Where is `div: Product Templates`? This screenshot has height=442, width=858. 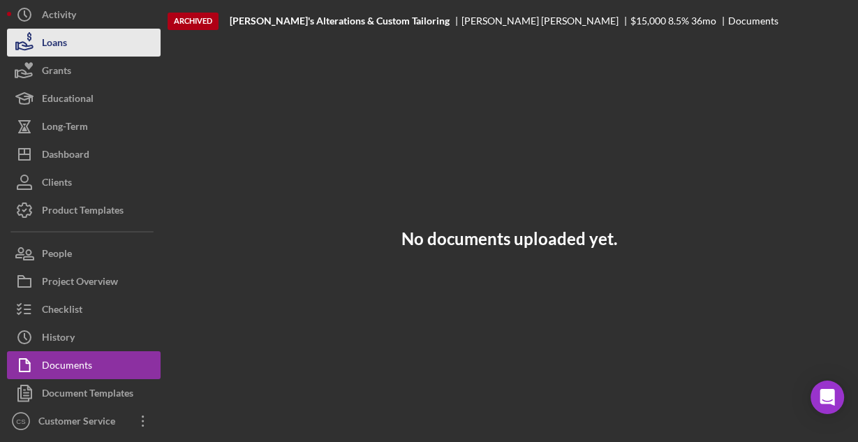 div: Product Templates is located at coordinates (82, 212).